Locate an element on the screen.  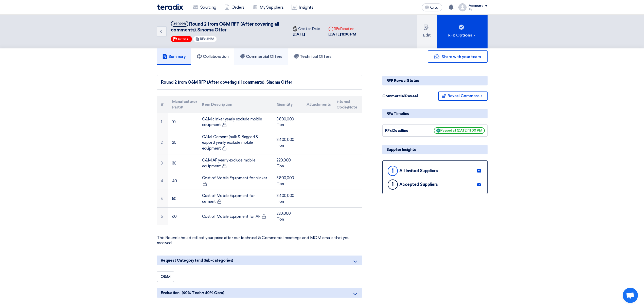
a: Insights is located at coordinates (302, 8).